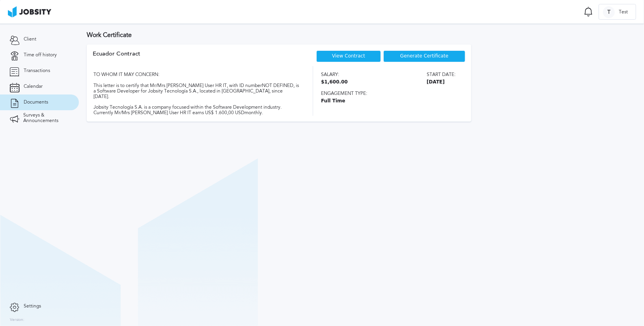 The image size is (644, 326). What do you see at coordinates (36, 102) in the screenshot?
I see `span: Documents` at bounding box center [36, 102].